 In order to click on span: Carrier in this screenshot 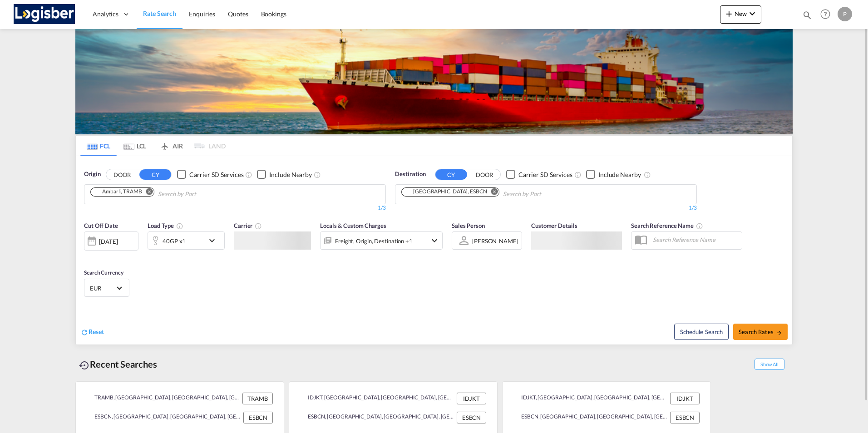, I will do `click(248, 225)`.